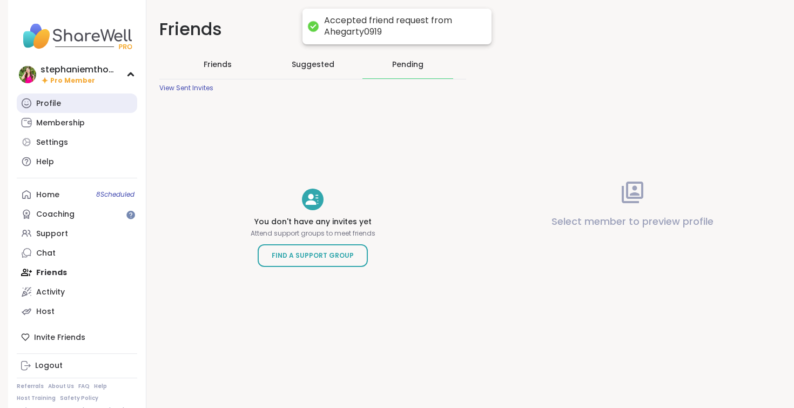  Describe the element at coordinates (77, 123) in the screenshot. I see `a: Membership` at that location.